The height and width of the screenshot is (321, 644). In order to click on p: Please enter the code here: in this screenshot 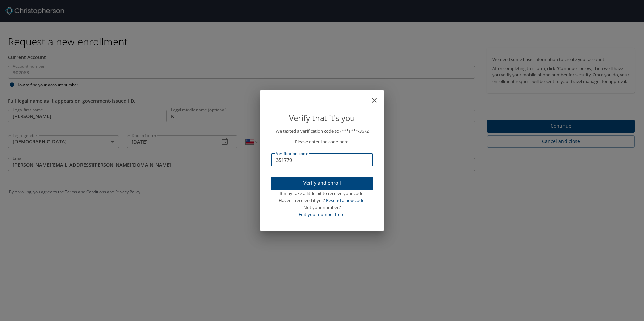, I will do `click(322, 142)`.